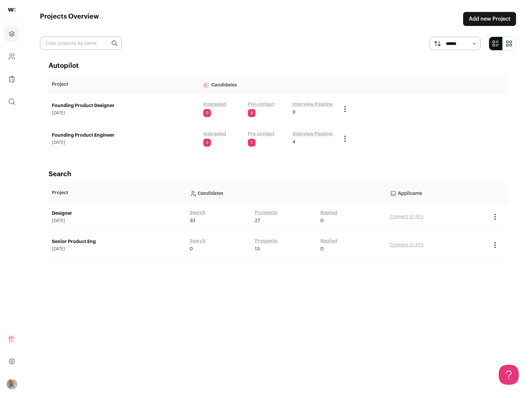 The width and height of the screenshot is (532, 398). Describe the element at coordinates (12, 384) in the screenshot. I see `button: Open dropdown` at that location.